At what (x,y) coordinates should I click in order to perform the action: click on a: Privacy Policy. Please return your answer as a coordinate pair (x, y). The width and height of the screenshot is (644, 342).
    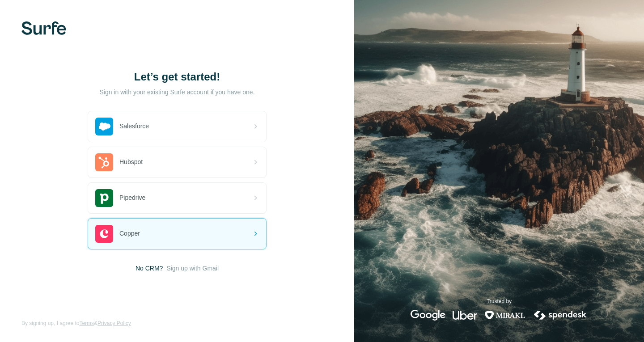
    Looking at the image, I should click on (114, 323).